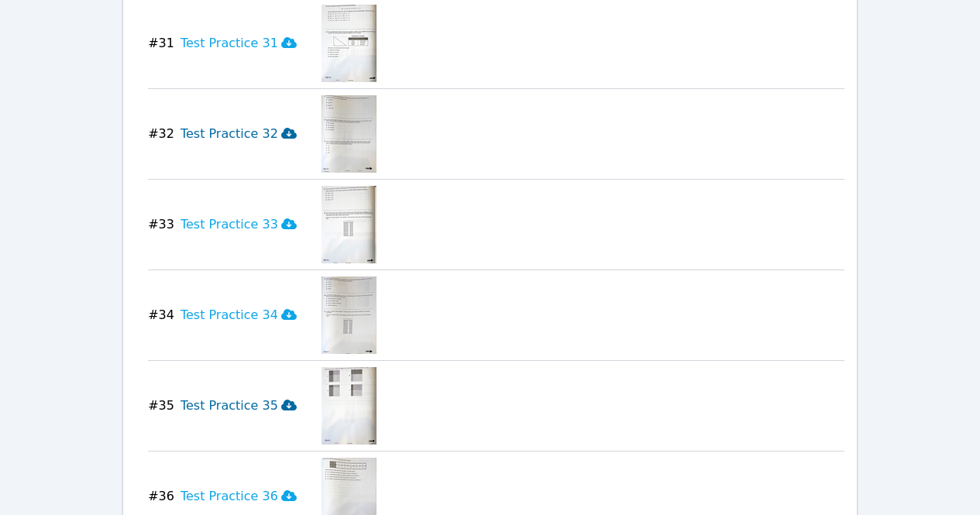 This screenshot has height=515, width=980. Describe the element at coordinates (228, 134) in the screenshot. I see `button: #32Test Practice 32` at that location.